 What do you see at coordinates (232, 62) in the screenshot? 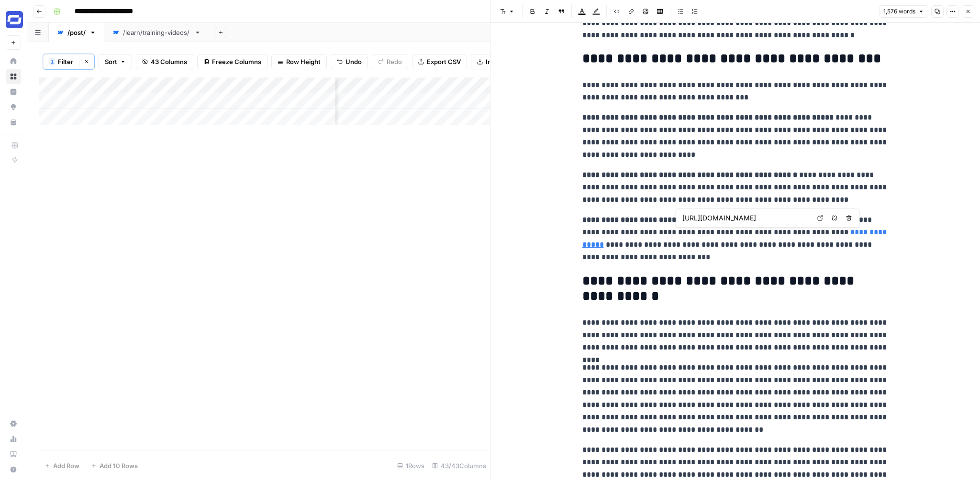
I see `button: Freeze Columns` at bounding box center [232, 62].